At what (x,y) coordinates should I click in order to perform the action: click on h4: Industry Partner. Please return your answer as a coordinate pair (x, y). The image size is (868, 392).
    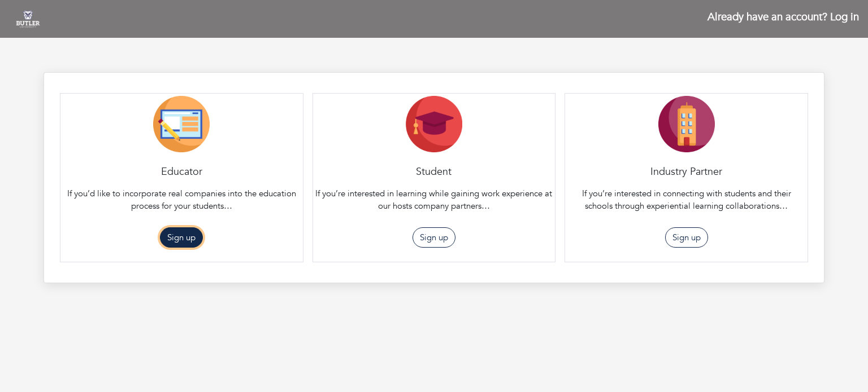
    Looking at the image, I should click on (686, 172).